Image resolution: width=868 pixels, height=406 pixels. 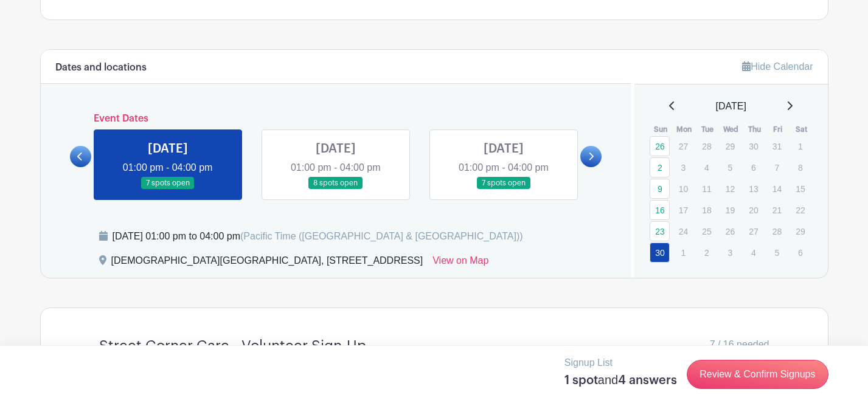 I want to click on p: 21, so click(x=777, y=210).